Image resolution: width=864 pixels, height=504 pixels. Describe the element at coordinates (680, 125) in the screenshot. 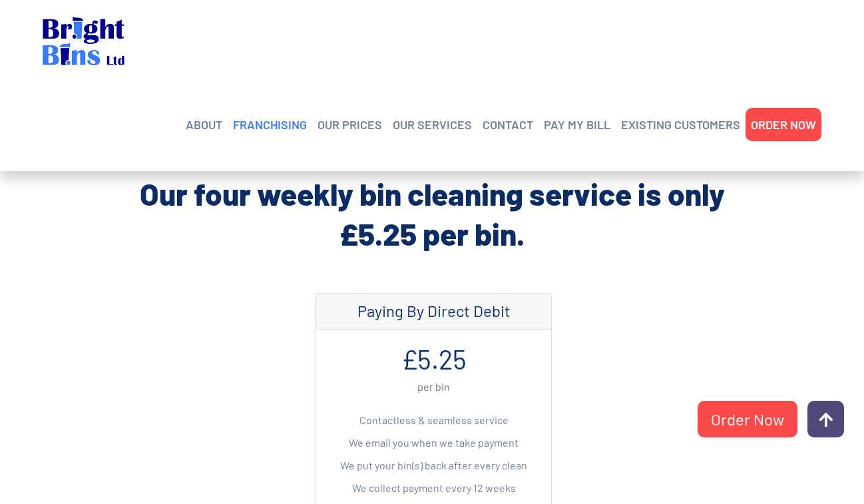

I see `a: EXISTING CUSTOMERS` at that location.